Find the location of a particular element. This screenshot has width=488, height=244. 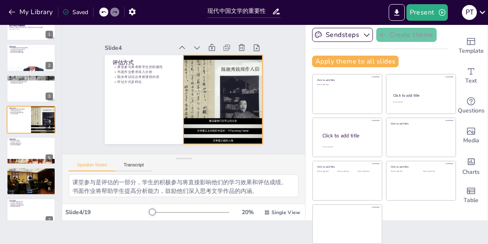

div: Saved is located at coordinates (75, 12).